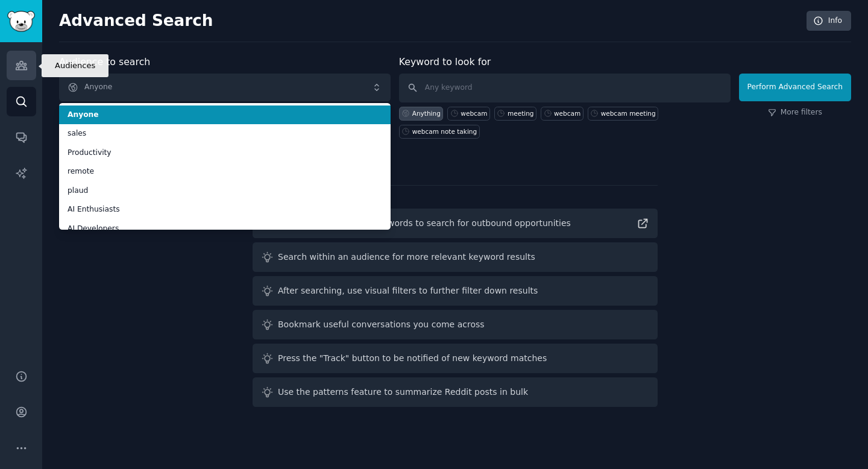 Image resolution: width=868 pixels, height=469 pixels. What do you see at coordinates (445, 61) in the screenshot?
I see `label: Keyword to look for` at bounding box center [445, 61].